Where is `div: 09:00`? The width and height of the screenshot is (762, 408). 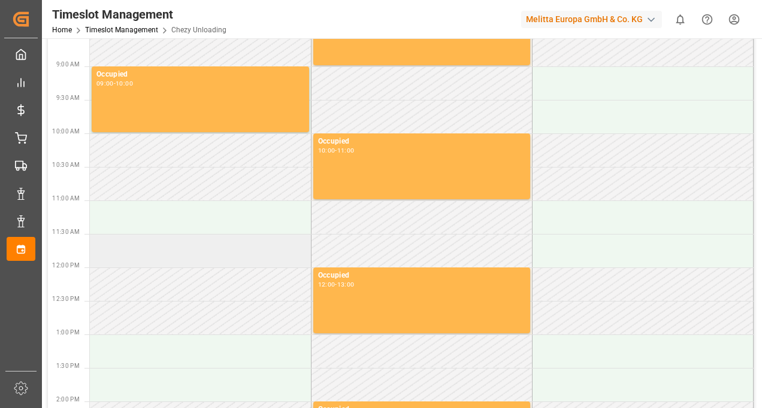
div: 09:00 is located at coordinates (105, 83).